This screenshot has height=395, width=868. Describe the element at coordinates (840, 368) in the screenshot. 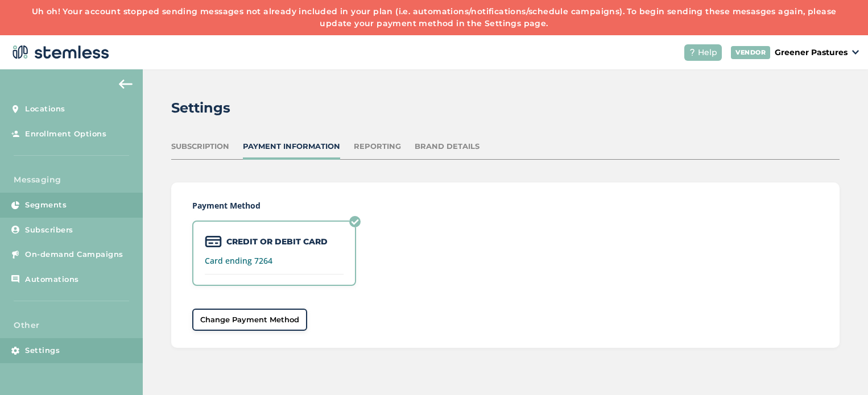

I see `div: Chat Widget` at that location.